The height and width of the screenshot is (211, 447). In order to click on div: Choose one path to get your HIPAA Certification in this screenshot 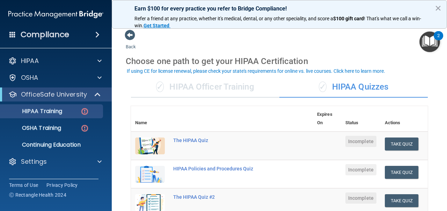, I will do `click(280, 61)`.